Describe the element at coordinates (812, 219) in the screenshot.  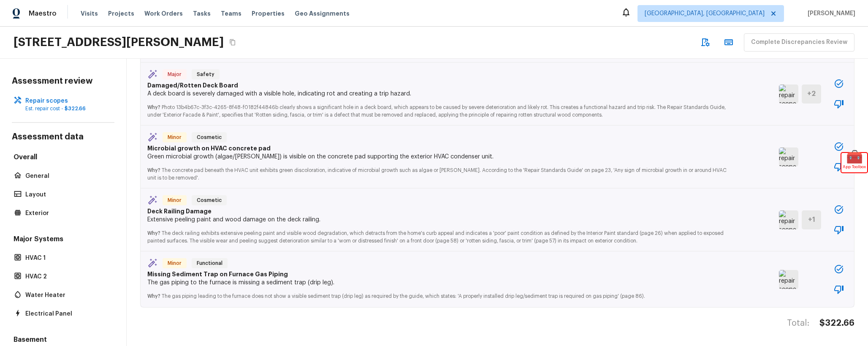
I see `h5: + 1` at that location.